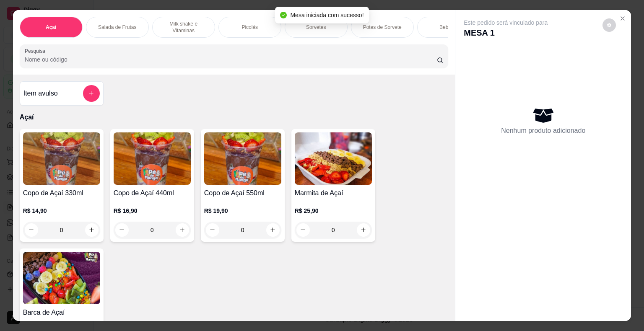 This screenshot has width=644, height=331. Describe the element at coordinates (184, 27) in the screenshot. I see `p: Milk shake e Vitaminas` at that location.